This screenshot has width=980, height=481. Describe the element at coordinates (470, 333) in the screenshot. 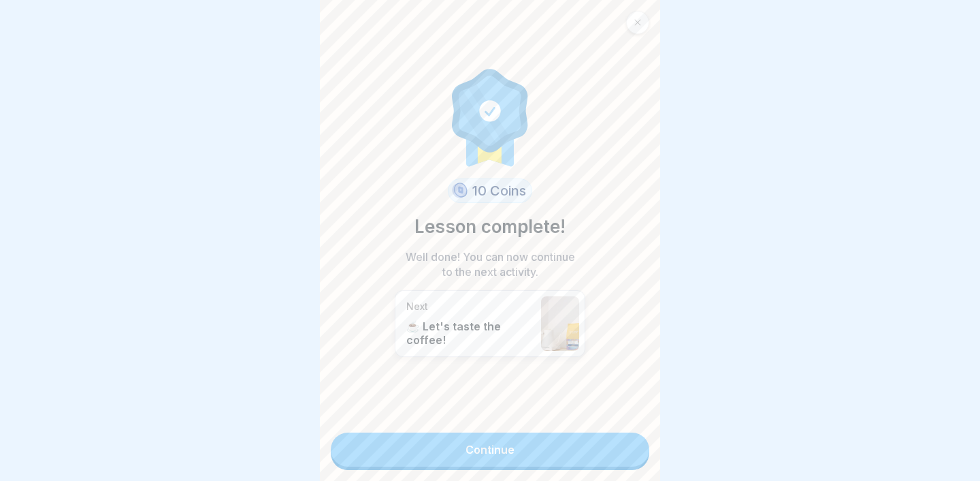

I see `p: ☕️ Let's taste the coffee!` at that location.